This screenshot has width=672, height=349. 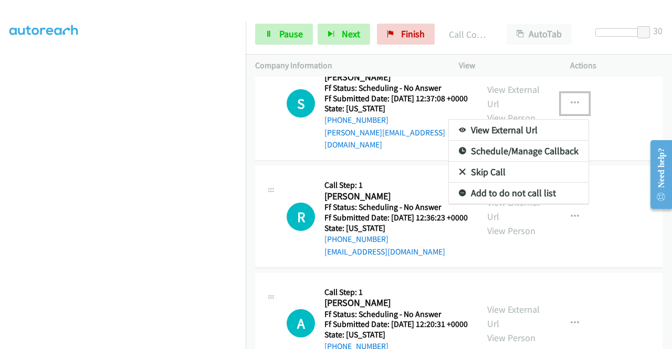 I want to click on div: Need help?, so click(x=19, y=35).